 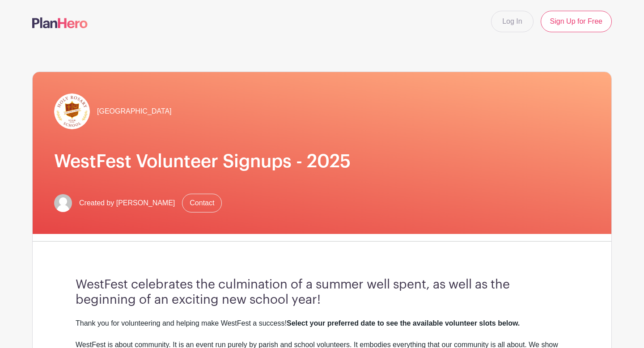 I want to click on a: Log In, so click(x=513, y=21).